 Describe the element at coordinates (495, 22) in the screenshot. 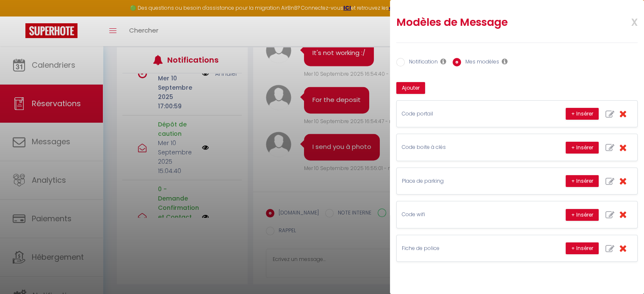

I see `h2: Modèles de Message` at that location.